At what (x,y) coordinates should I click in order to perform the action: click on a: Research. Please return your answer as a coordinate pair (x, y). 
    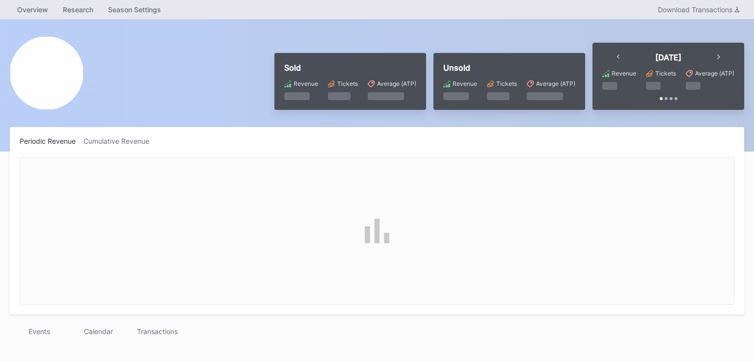
    Looking at the image, I should click on (78, 9).